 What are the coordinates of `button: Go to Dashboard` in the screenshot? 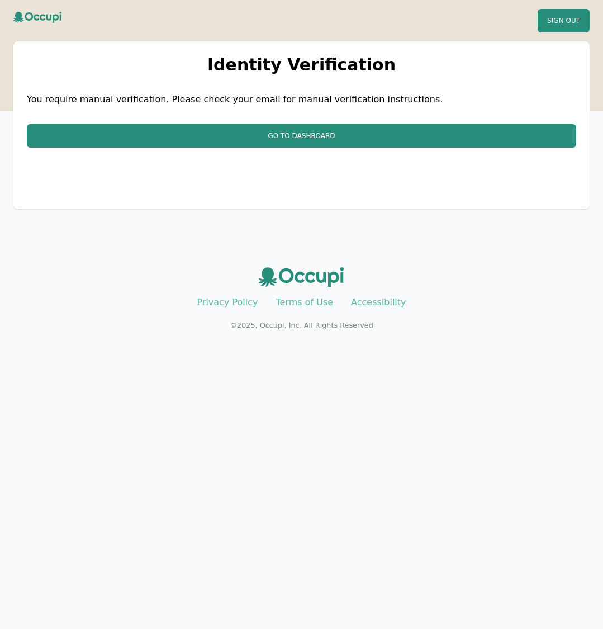 It's located at (301, 136).